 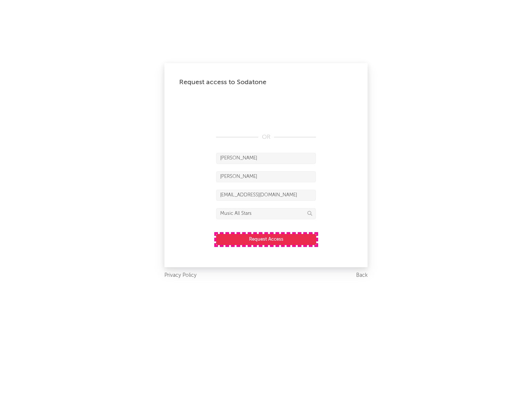 I want to click on input: Email, so click(x=266, y=195).